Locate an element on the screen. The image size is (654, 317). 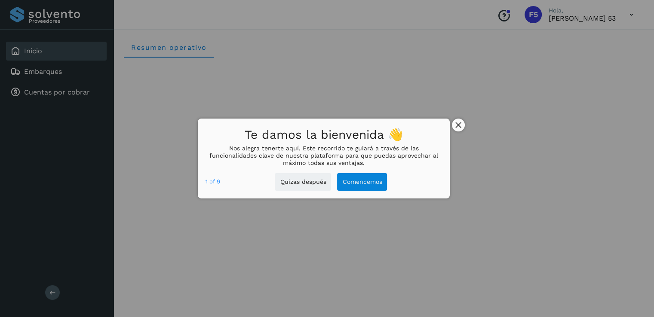
button: close, is located at coordinates (458, 125).